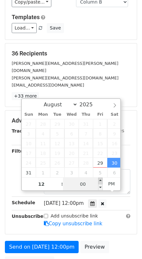 The width and height of the screenshot is (142, 259). I want to click on span: Fri, so click(100, 114).